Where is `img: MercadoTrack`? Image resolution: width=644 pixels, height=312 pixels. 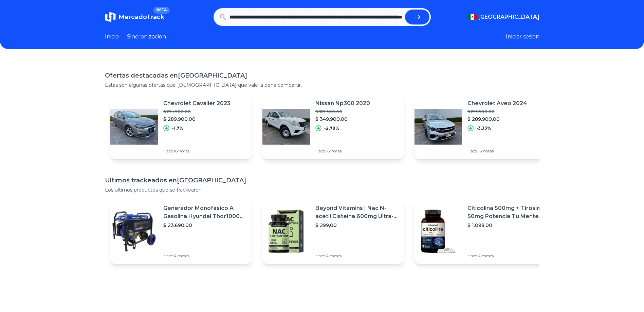 img: MercadoTrack is located at coordinates (110, 17).